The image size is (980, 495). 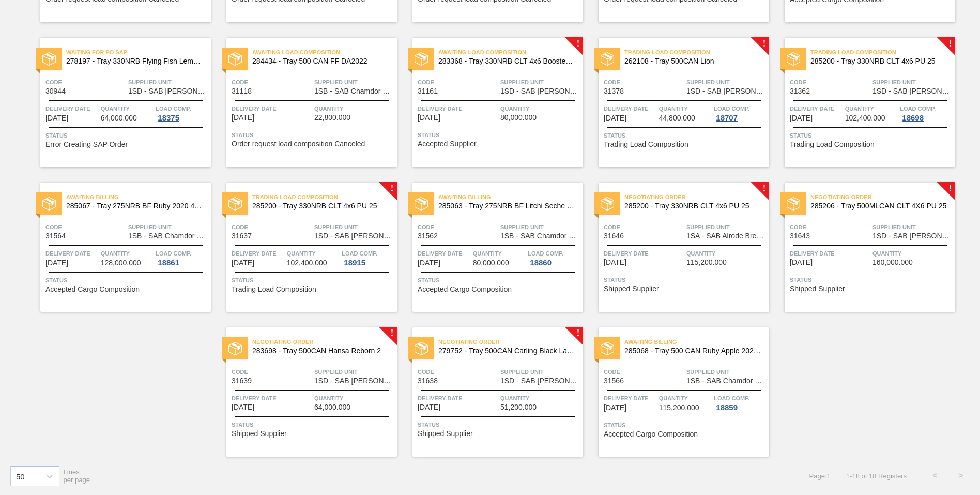 I want to click on a: Load Comp.18860, so click(x=554, y=258).